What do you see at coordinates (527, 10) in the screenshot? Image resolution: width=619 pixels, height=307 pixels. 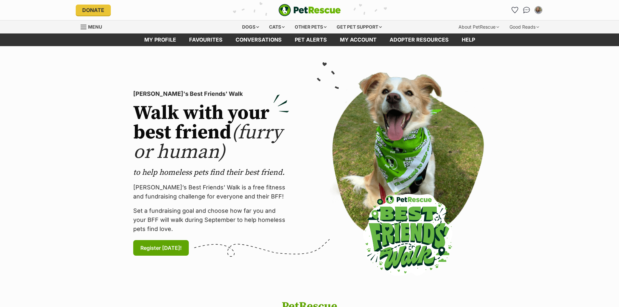 I see `img: chat-41dd97257d64d25036548639549fe6c8038ab92f7586957e7f3b1b290dea8141.svg` at bounding box center [527, 10].